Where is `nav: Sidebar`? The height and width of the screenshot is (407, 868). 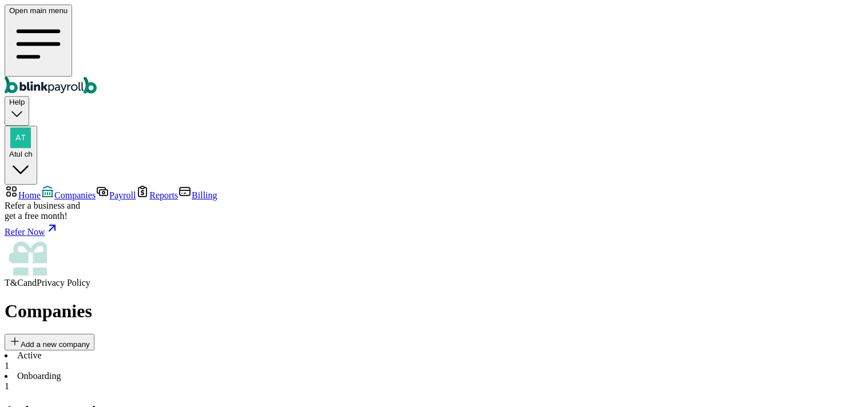 nav: Sidebar is located at coordinates (434, 236).